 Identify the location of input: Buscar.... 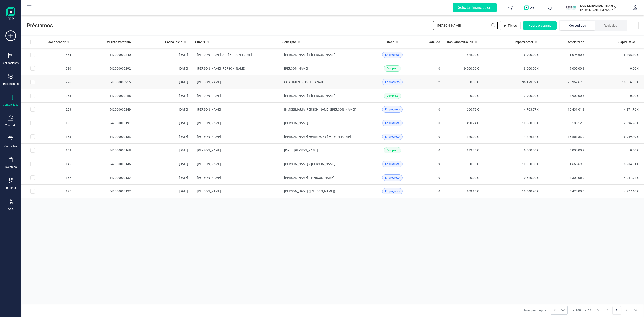
(465, 25).